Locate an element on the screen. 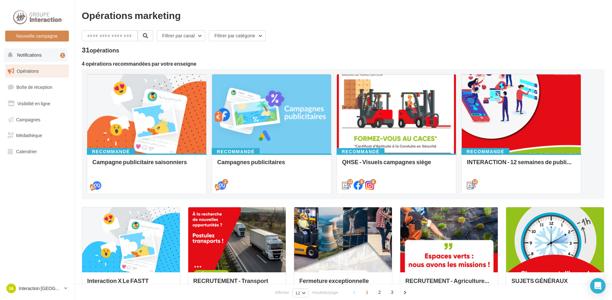 Image resolution: width=612 pixels, height=300 pixels. span: IA is located at coordinates (11, 288).